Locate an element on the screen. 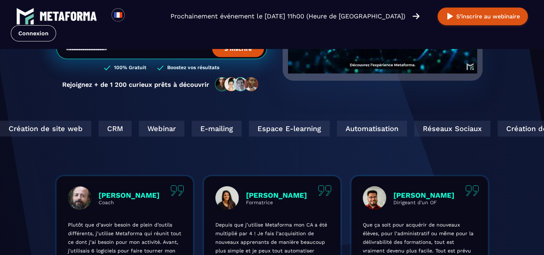 The height and width of the screenshot is (255, 544). a: Connexion is located at coordinates (33, 33).